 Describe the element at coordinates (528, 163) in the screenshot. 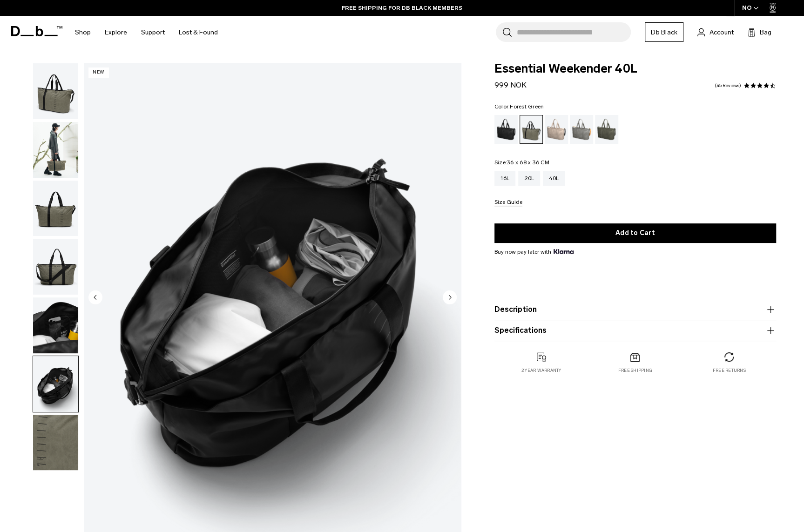

I see `span: 36 x 68 x 36 CM` at that location.